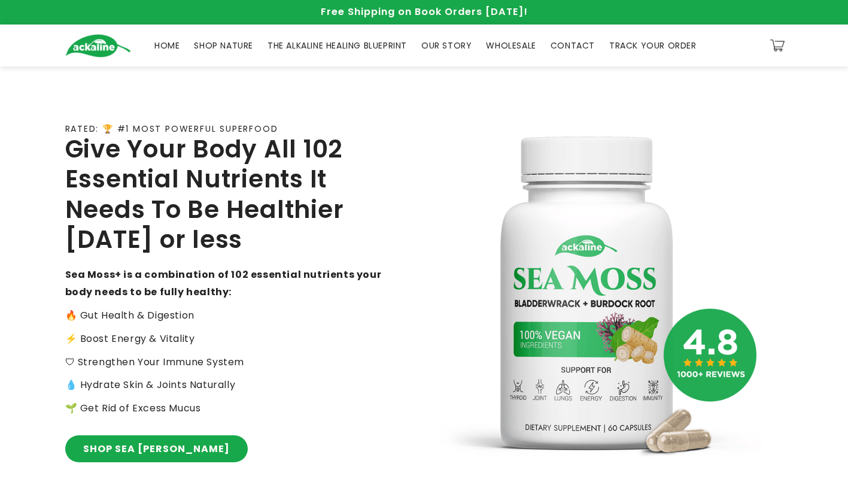 Image resolution: width=848 pixels, height=491 pixels. What do you see at coordinates (167, 45) in the screenshot?
I see `span: HOME` at bounding box center [167, 45].